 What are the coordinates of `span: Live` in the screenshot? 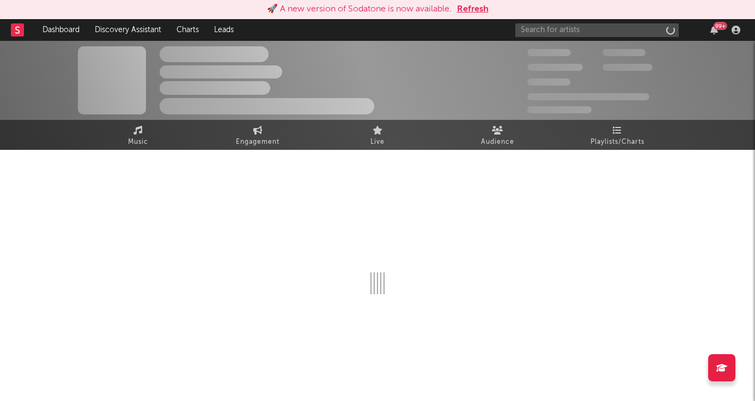 It's located at (377, 142).